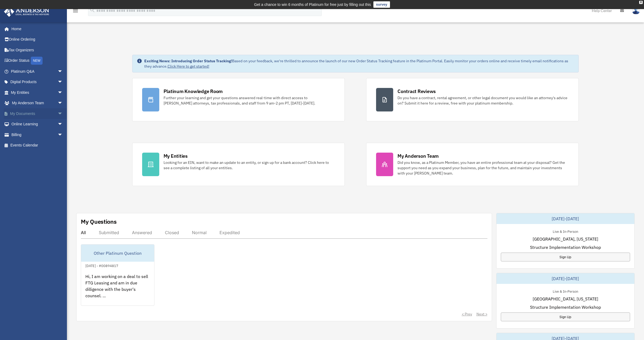 This screenshot has width=644, height=340. What do you see at coordinates (472, 100) in the screenshot?
I see `a: Contract Reviews Do you have a contract, rental agreement, or other legal document you would like...` at bounding box center [472, 100].